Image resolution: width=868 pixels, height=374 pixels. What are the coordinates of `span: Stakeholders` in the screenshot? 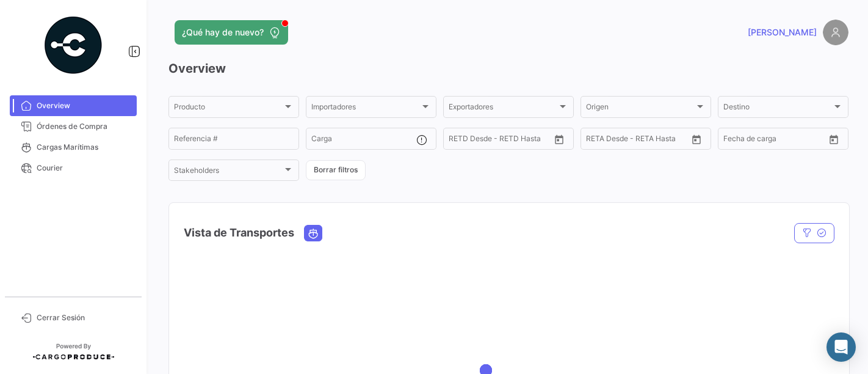 It's located at (228, 172).